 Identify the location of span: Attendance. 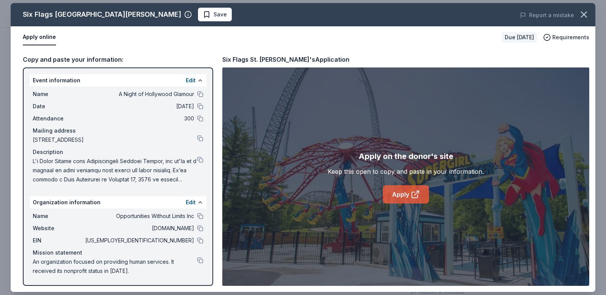
(58, 118).